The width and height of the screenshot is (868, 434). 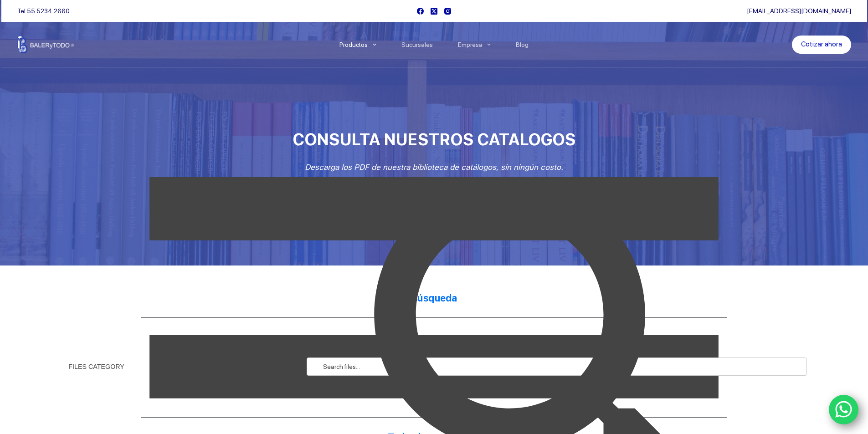 I want to click on a: WhatsApp, so click(x=844, y=410).